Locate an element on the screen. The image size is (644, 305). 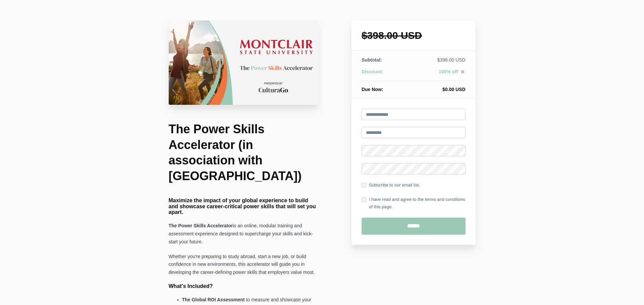
h4: Maximize the impact of your global experience to build and showcase career-critical power skills ... is located at coordinates (244, 206).